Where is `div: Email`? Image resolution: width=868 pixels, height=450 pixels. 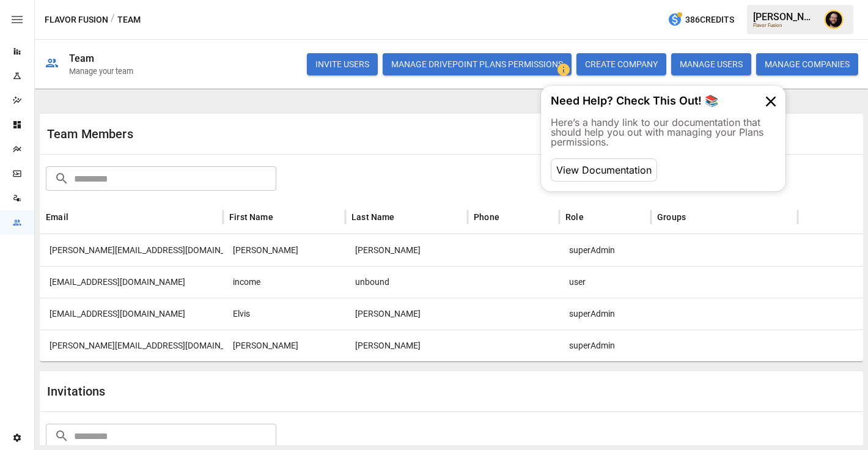
div: Email is located at coordinates (57, 217).